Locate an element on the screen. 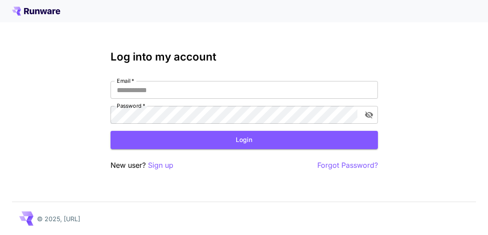  button: Forgot Password? is located at coordinates (348, 165).